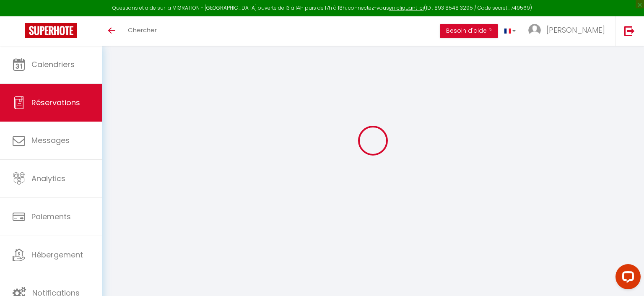 This screenshot has height=296, width=644. What do you see at coordinates (142, 30) in the screenshot?
I see `span: Chercher` at bounding box center [142, 30].